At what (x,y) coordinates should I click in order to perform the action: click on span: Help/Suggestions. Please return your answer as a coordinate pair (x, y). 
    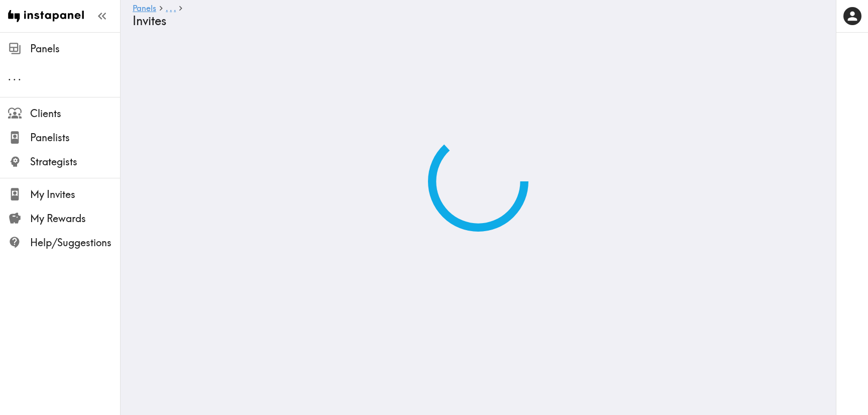
    Looking at the image, I should click on (75, 242).